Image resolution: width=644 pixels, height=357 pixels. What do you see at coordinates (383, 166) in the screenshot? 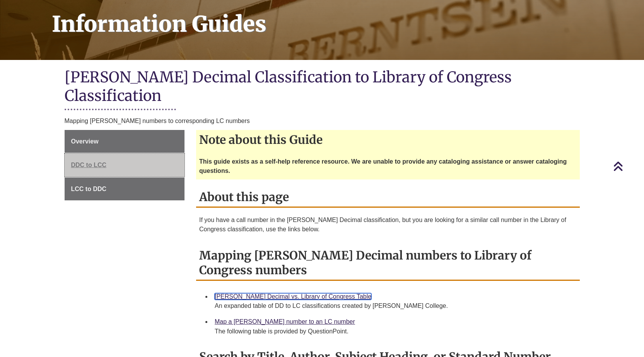
I see `strong: This guide exists as a self-help reference resource. We are unable to provide any cataloging assi...` at bounding box center [383, 166].